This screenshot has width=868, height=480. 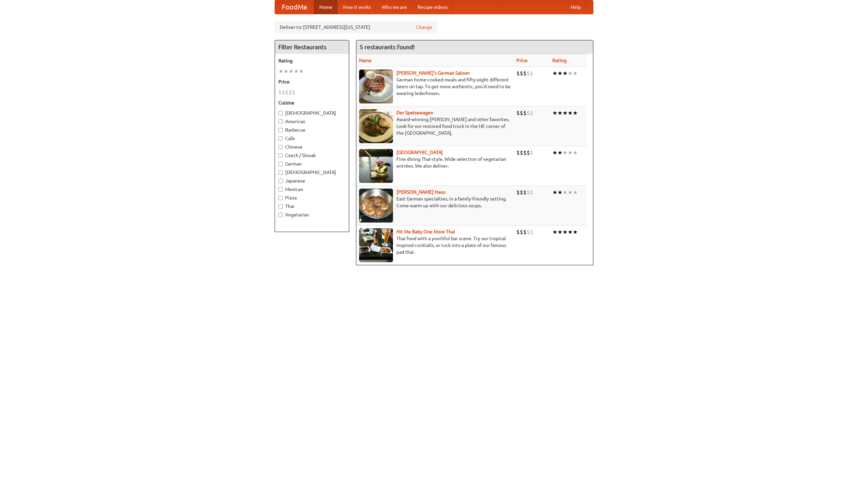 What do you see at coordinates (280, 180) in the screenshot?
I see `input: Japanese` at bounding box center [280, 180].